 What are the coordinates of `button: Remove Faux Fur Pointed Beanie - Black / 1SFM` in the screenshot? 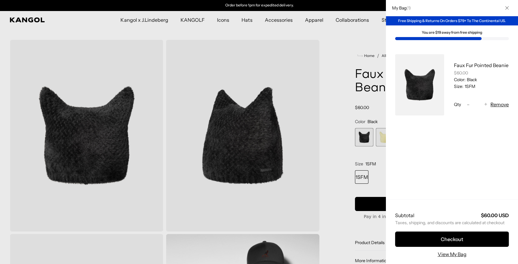 It's located at (499, 104).